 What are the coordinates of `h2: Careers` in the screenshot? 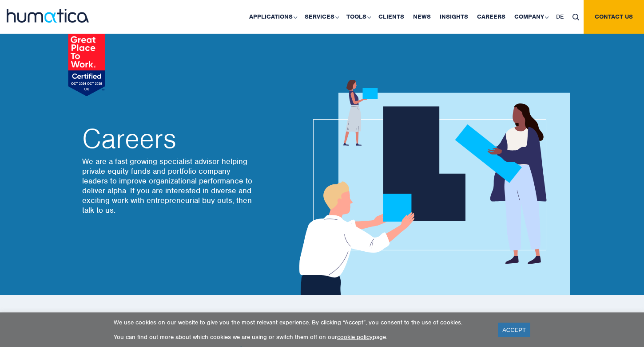 It's located at (168, 139).